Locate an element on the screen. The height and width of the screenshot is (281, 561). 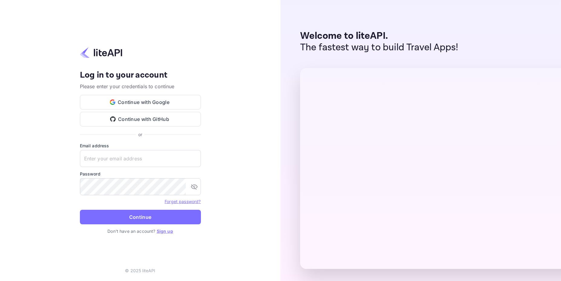
h4: Log in to your account is located at coordinates (140, 75).